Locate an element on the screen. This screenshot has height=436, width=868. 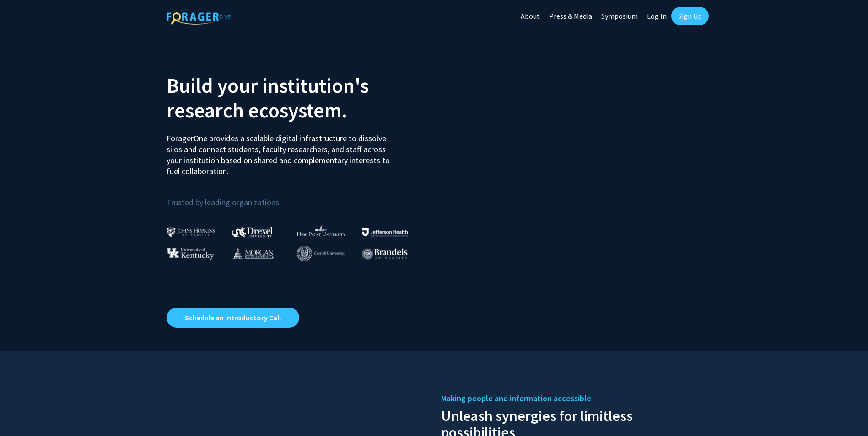
img: Cornell University is located at coordinates (321, 253).